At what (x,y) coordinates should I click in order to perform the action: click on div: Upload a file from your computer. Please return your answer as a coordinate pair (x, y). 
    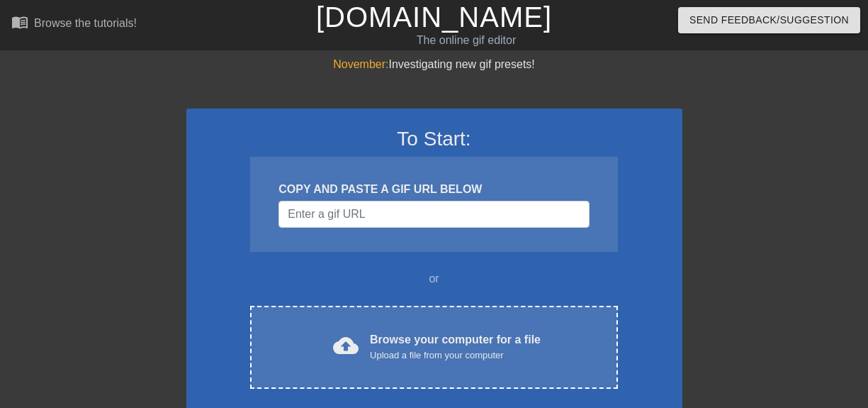
    Looking at the image, I should click on (455, 355).